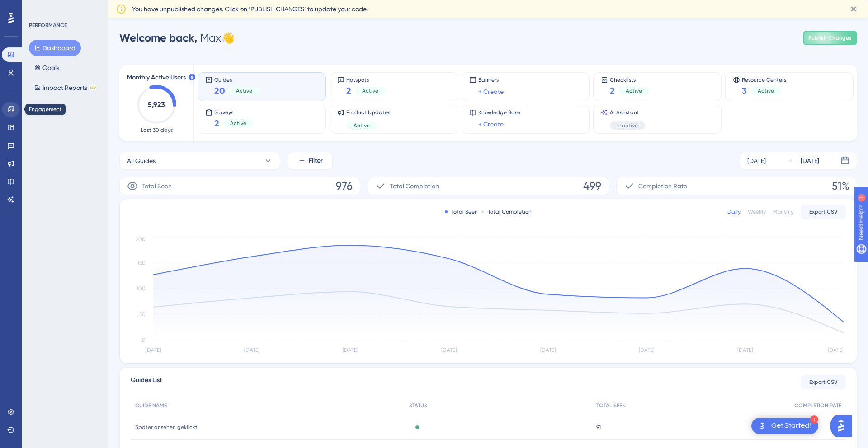 This screenshot has width=868, height=448. I want to click on span: 976, so click(344, 186).